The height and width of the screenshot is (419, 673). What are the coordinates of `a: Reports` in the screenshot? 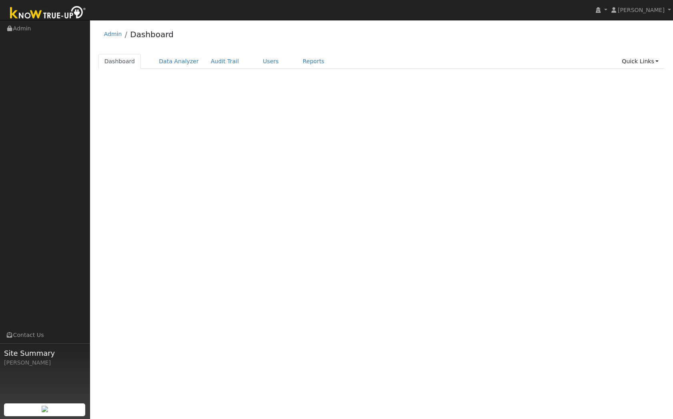 It's located at (314, 61).